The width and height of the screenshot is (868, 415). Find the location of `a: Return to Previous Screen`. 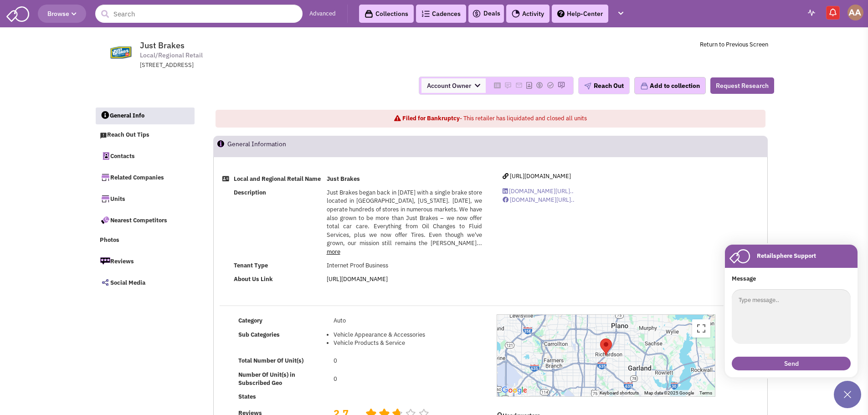

a: Return to Previous Screen is located at coordinates (734, 44).